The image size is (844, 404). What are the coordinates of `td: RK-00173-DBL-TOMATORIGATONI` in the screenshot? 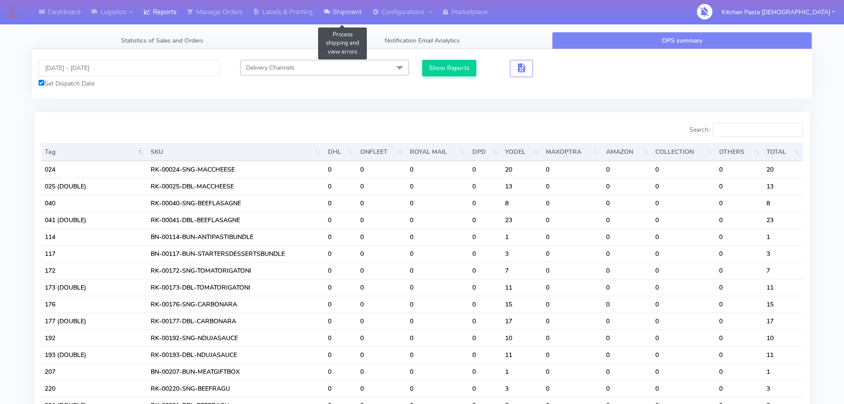 It's located at (236, 287).